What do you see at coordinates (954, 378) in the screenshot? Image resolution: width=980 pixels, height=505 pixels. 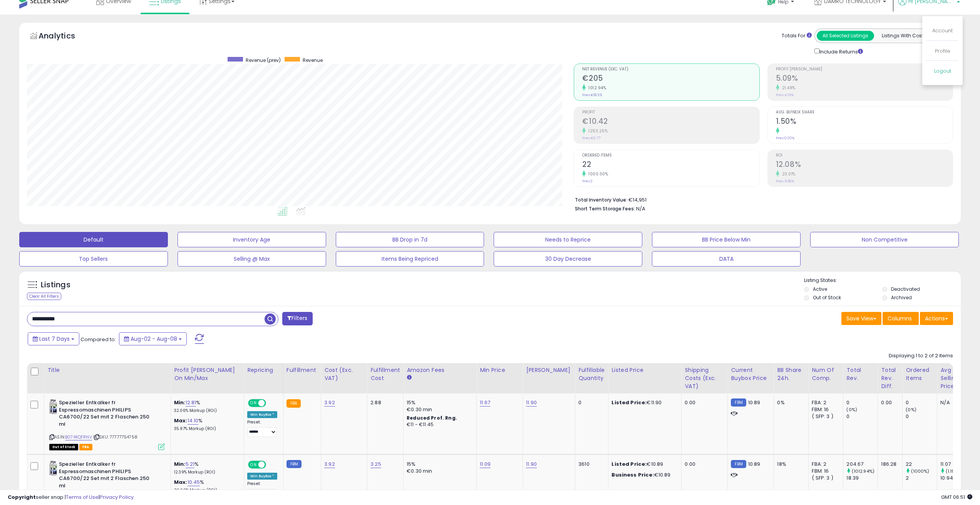 I see `div: Avg Selling Price` at bounding box center [954, 378].